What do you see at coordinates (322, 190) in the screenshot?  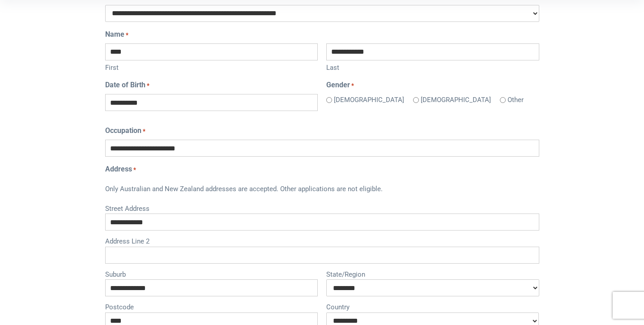 I see `div: Only Australian and New Zealand addresses are accepted. Other applications are not eligible.` at bounding box center [322, 190].